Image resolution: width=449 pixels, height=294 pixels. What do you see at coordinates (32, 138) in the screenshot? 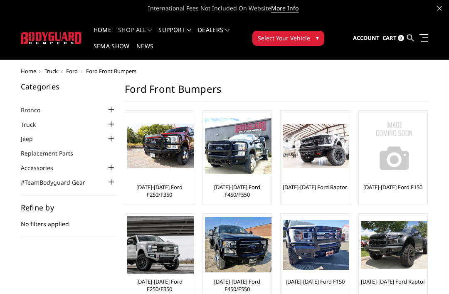
I see `a: Jeep` at bounding box center [32, 138].